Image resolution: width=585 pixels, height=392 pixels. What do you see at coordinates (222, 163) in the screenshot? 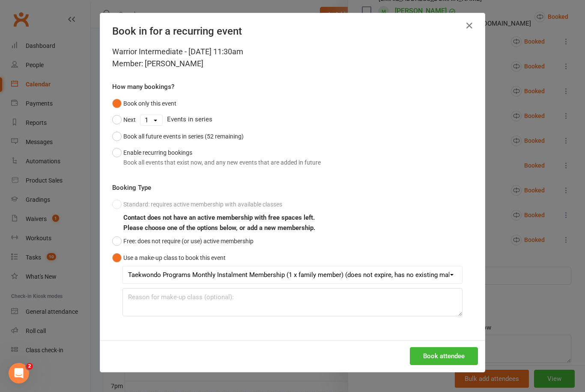
I see `div: Book all events that exist now, and any new events that are added in future` at bounding box center [222, 163].